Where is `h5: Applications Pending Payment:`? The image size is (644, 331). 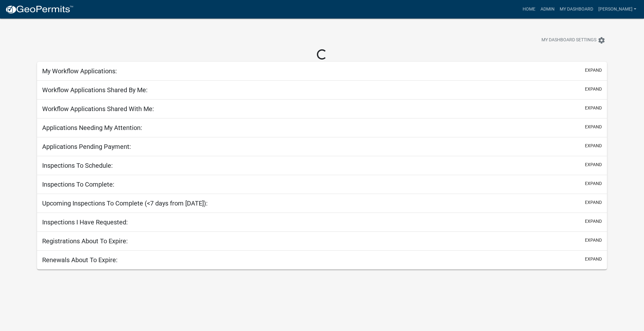 h5: Applications Pending Payment: is located at coordinates (86, 147).